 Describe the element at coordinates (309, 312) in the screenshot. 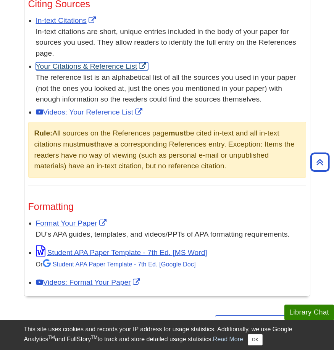

I see `button: Library Chat` at that location.